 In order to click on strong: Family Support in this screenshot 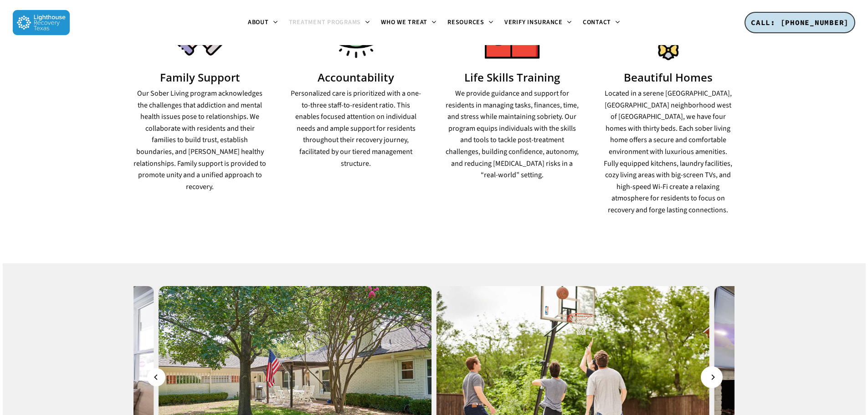, I will do `click(200, 77)`.